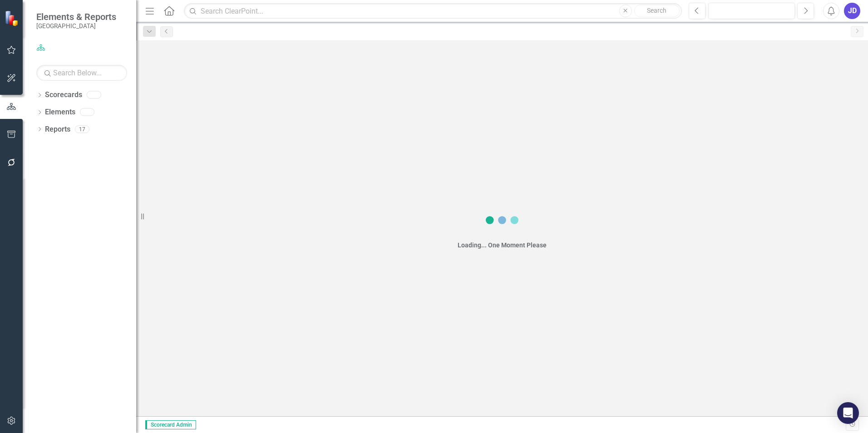  What do you see at coordinates (58, 130) in the screenshot?
I see `a: Reports` at bounding box center [58, 130].